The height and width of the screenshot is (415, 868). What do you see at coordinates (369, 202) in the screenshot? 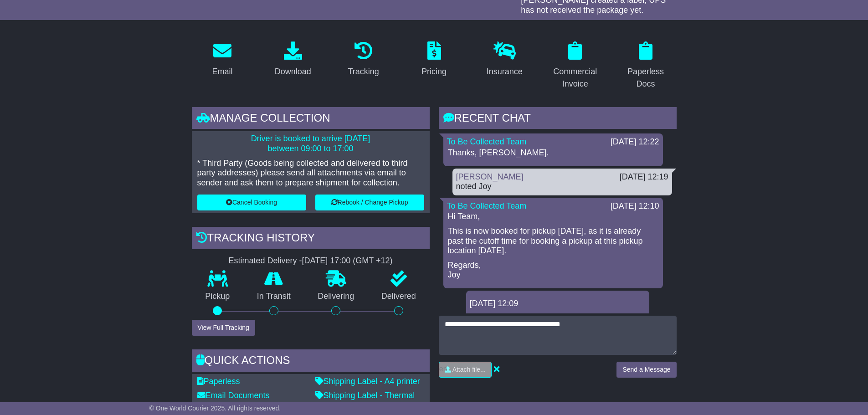
I see `button: Rebook / Change Pickup` at bounding box center [369, 202].